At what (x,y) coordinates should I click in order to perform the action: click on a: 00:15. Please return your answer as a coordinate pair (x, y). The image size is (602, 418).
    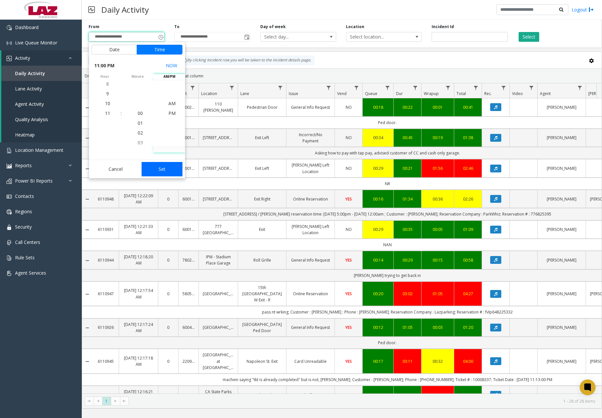
    Looking at the image, I should click on (437, 260).